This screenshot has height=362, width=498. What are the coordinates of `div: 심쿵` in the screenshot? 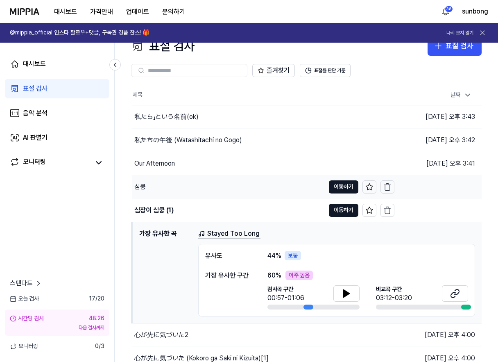 It's located at (140, 187).